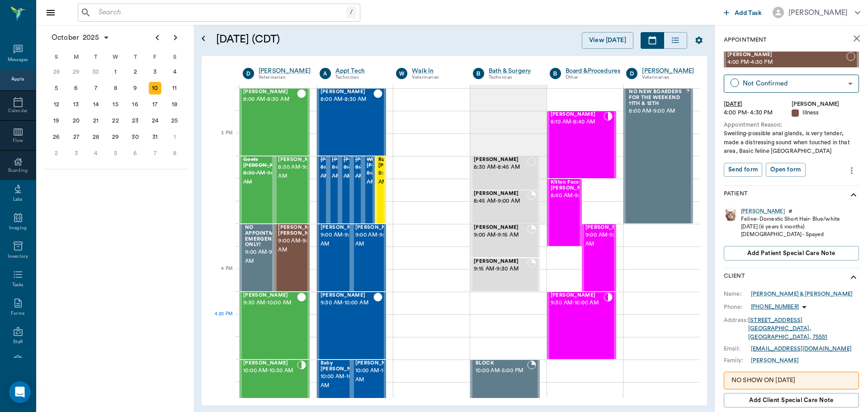 This screenshot has height=412, width=868. What do you see at coordinates (76, 72) in the screenshot?
I see `div: Monday, September 29, 2025` at bounding box center [76, 72].